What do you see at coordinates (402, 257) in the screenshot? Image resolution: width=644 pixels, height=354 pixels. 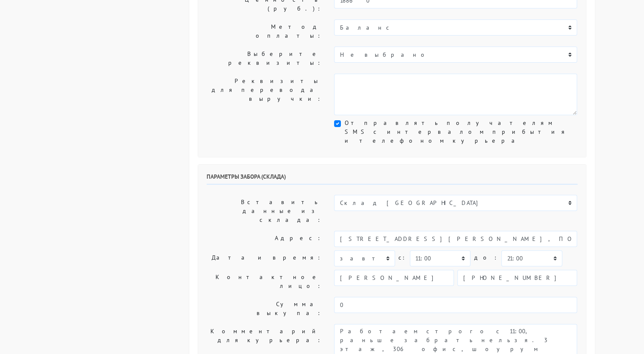 I see `label: c:` at bounding box center [402, 257].